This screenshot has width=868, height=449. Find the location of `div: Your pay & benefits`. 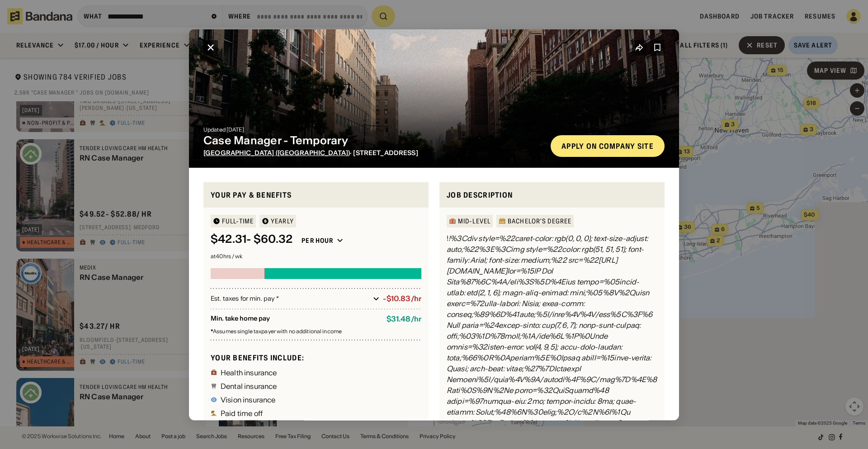

div: Your pay & benefits is located at coordinates (316, 194).